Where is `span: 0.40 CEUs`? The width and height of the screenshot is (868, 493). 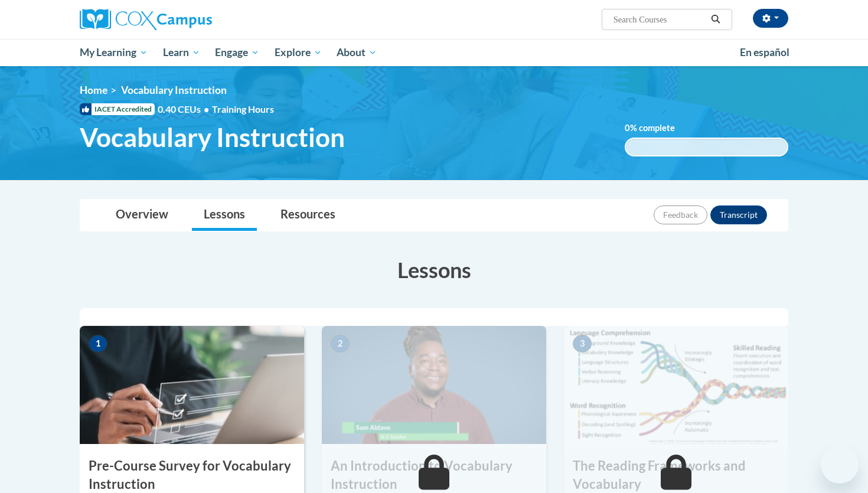 span: 0.40 CEUs is located at coordinates (185, 109).